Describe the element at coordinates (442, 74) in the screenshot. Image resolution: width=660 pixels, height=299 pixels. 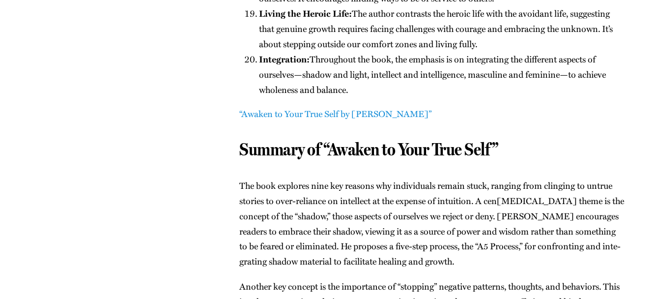
I see `li: Through­out the book, the empha­sis is on inte­grat­ing the dif­fer­ent aspects of ourselves—shad...` at that location.